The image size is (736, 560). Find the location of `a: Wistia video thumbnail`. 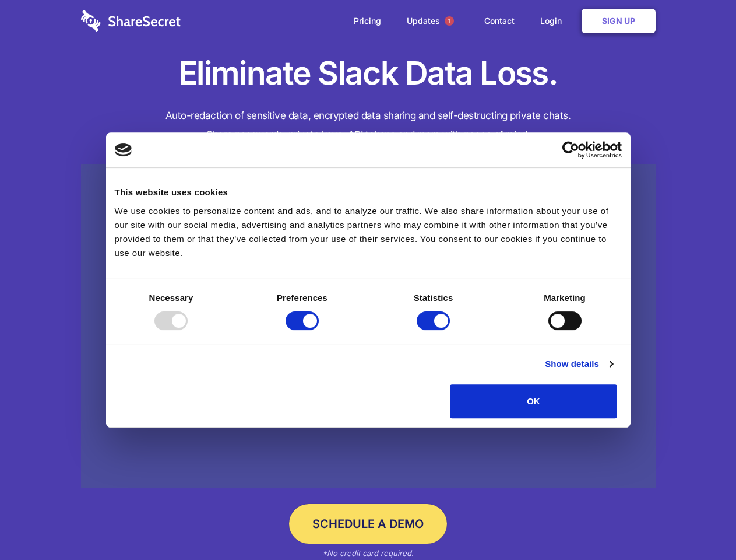

a: Wistia video thumbnail is located at coordinates (368, 326).